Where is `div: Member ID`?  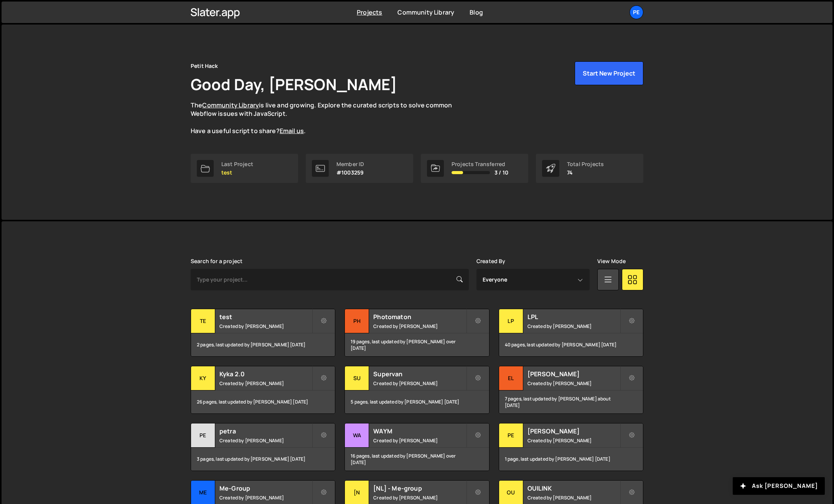 div: Member ID is located at coordinates (350, 164).